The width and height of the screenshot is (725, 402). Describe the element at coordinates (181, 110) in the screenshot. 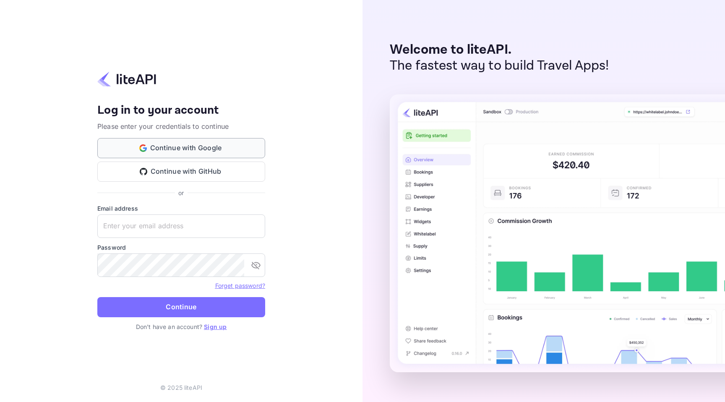

I see `h4: Log in to your account` at that location.